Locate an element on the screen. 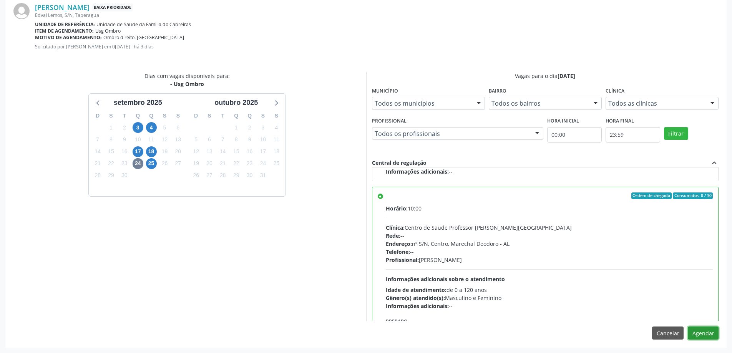  span: quinta-feira, 11 de setembro de 2025 is located at coordinates (151, 139).